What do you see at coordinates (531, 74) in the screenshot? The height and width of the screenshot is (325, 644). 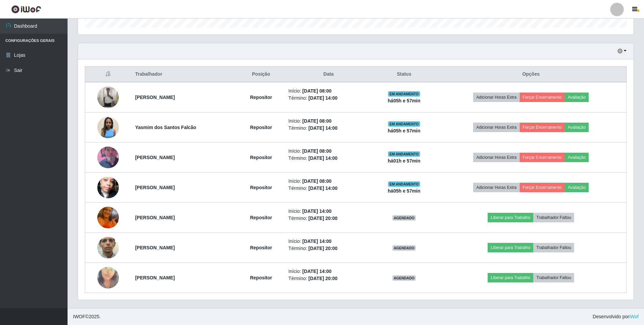 I see `th: Opções` at bounding box center [531, 74].